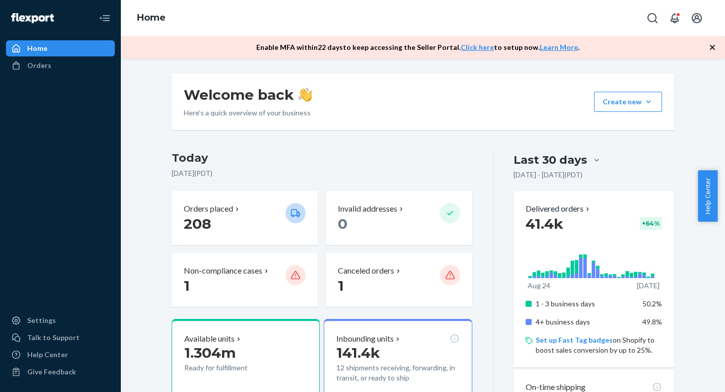 Image resolution: width=725 pixels, height=392 pixels. What do you see at coordinates (223, 270) in the screenshot?
I see `p: Non-compliance cases` at bounding box center [223, 270].